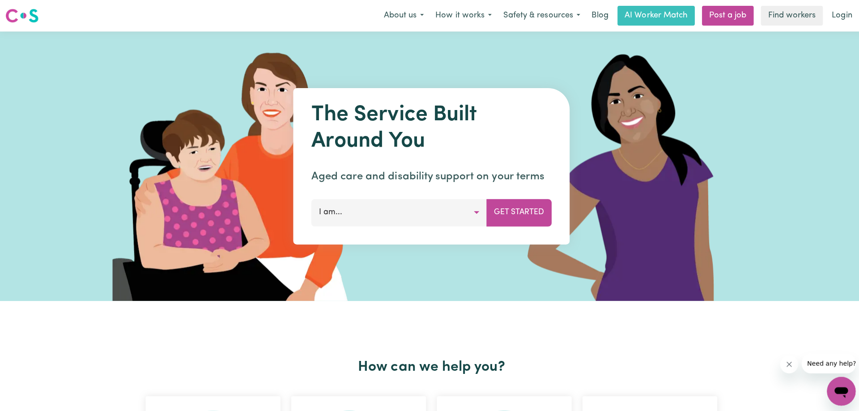  What do you see at coordinates (838, 16) in the screenshot?
I see `a: Login` at bounding box center [838, 16].